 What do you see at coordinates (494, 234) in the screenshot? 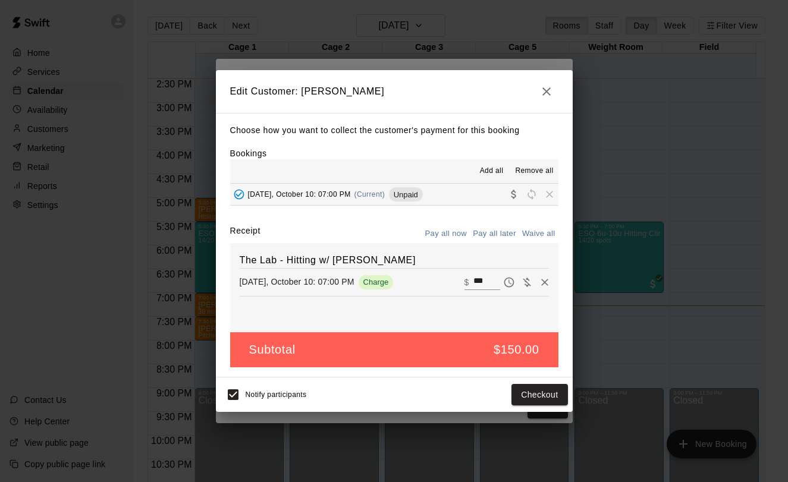
I see `button: Pay all later` at bounding box center [494, 234].